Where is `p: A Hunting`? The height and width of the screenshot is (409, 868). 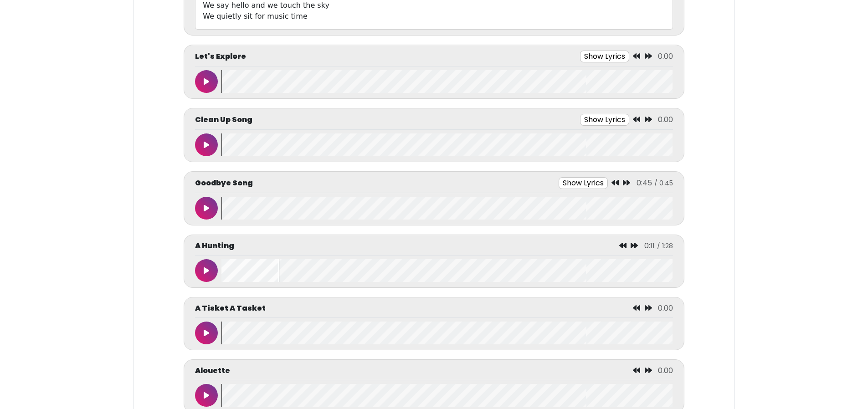 p: A Hunting is located at coordinates (215, 246).